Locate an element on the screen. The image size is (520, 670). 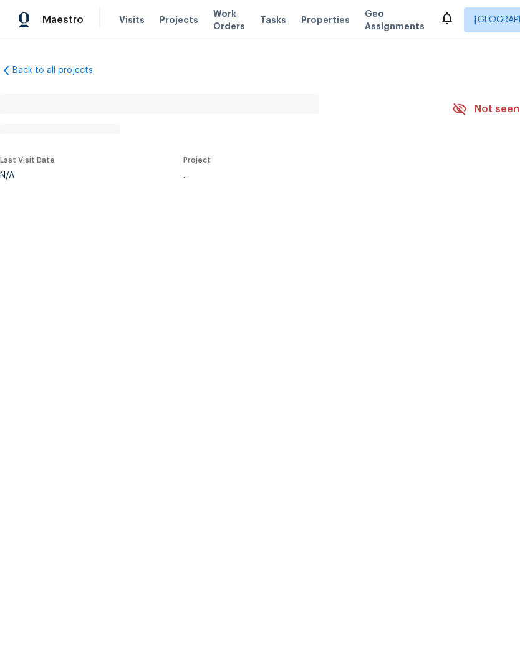
span: Properties is located at coordinates (325, 20).